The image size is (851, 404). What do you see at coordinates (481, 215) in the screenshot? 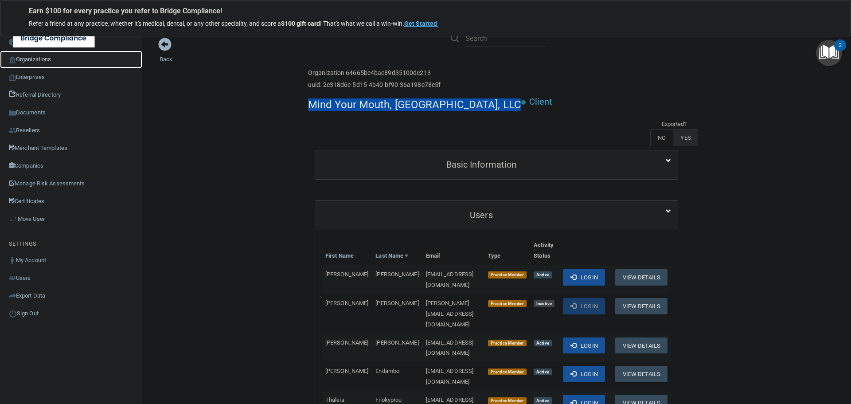
I see `h5: Users` at bounding box center [481, 215].